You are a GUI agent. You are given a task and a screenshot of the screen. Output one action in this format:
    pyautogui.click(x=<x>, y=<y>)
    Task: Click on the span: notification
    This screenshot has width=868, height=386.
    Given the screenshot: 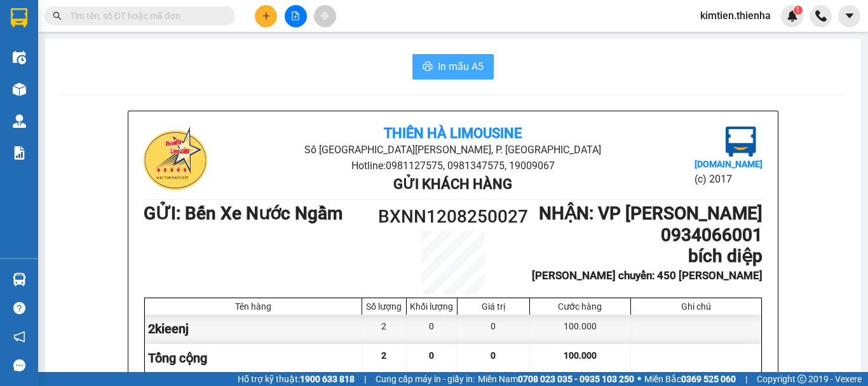 What is the action you would take?
    pyautogui.click(x=19, y=336)
    